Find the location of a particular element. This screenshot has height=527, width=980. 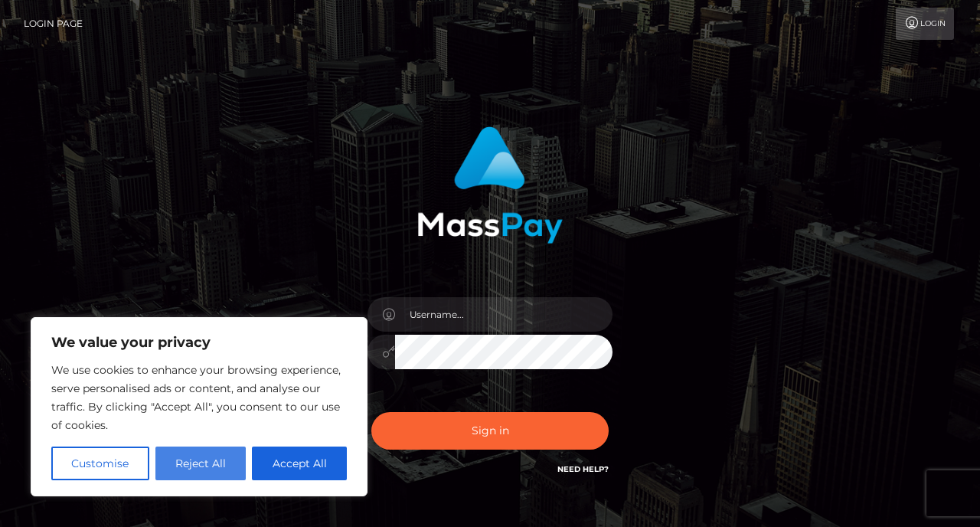

a: Login Page is located at coordinates (53, 24).